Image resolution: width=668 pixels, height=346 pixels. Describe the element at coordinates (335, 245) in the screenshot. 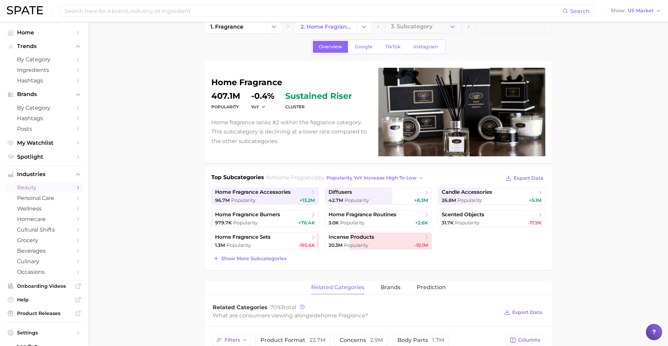

I see `span: 20.3m` at that location.